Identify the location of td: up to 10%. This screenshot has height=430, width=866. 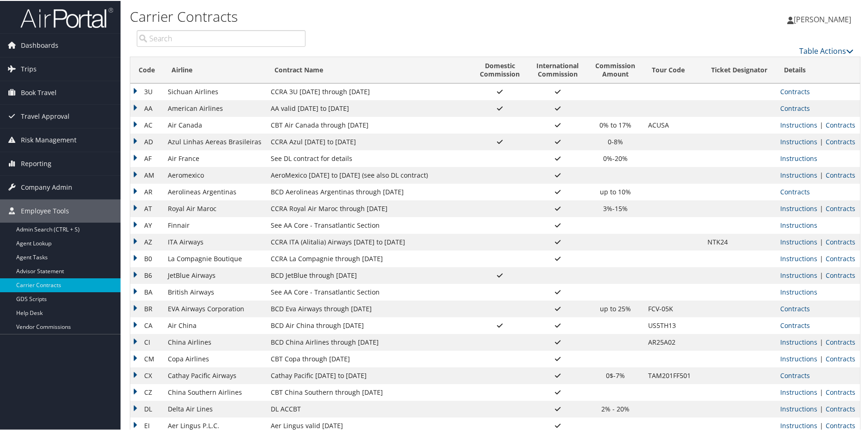
(615, 191).